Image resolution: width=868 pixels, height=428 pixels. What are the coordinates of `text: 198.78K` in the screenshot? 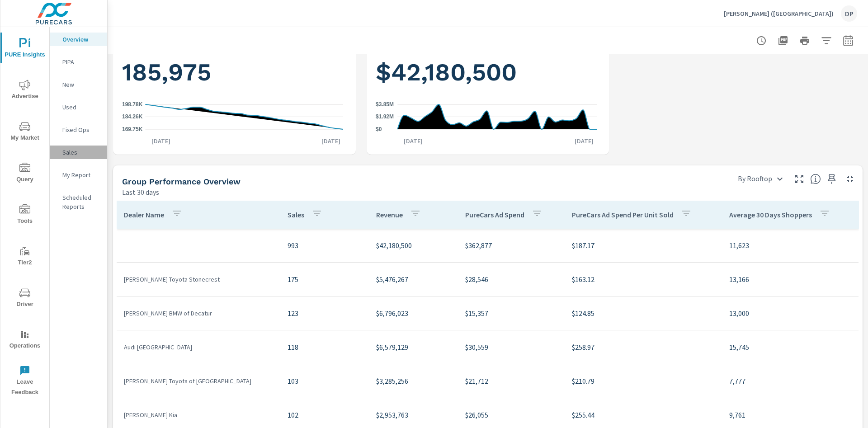 It's located at (132, 105).